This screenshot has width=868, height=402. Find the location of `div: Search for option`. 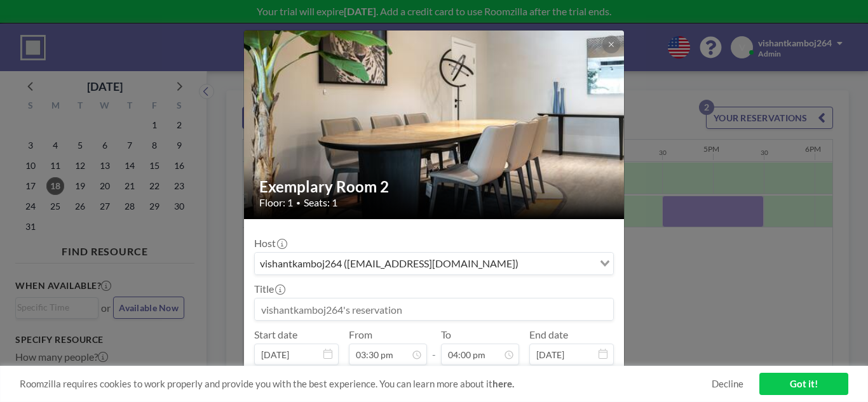

div: Search for option is located at coordinates (434, 264).